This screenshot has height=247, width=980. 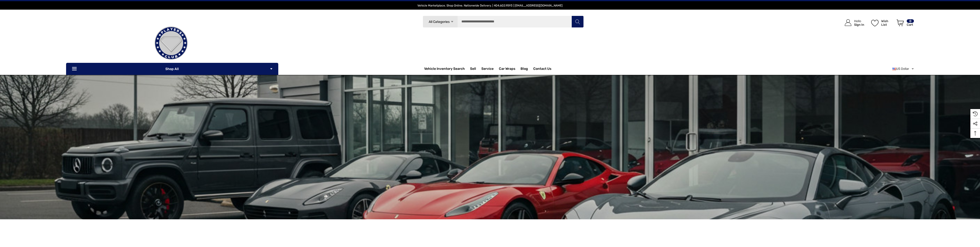 I want to click on a: Sell, so click(x=476, y=69).